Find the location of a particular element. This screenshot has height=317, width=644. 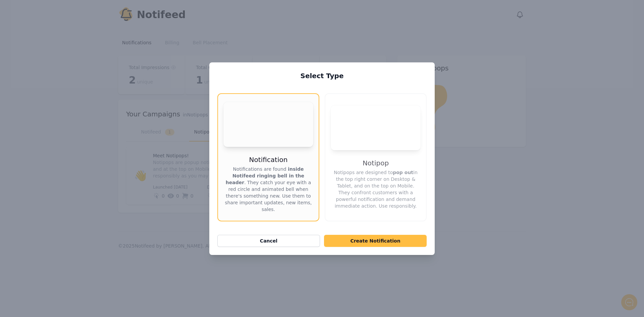

h2: Select Type is located at coordinates (322, 76).